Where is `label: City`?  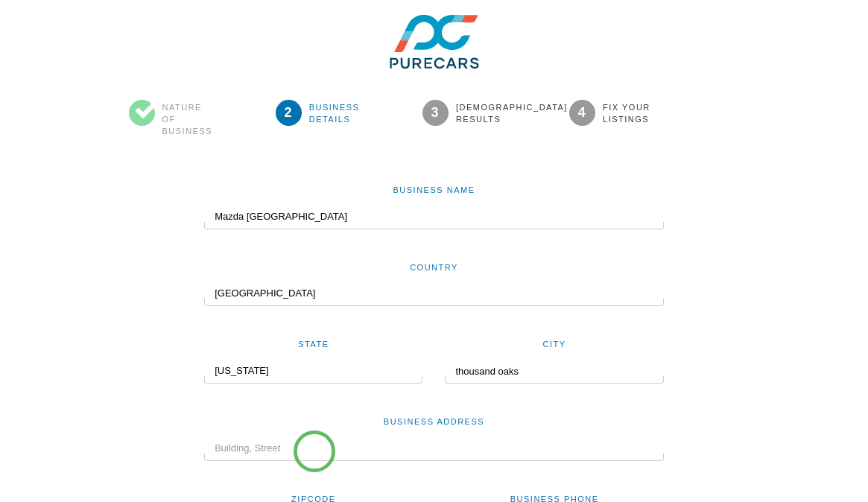
label: City is located at coordinates (554, 345).